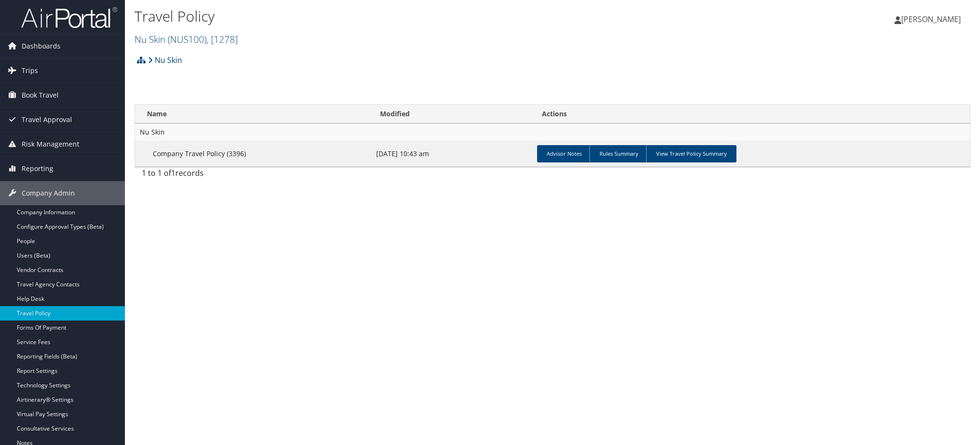 Image resolution: width=980 pixels, height=445 pixels. I want to click on th: Actions, so click(752, 114).